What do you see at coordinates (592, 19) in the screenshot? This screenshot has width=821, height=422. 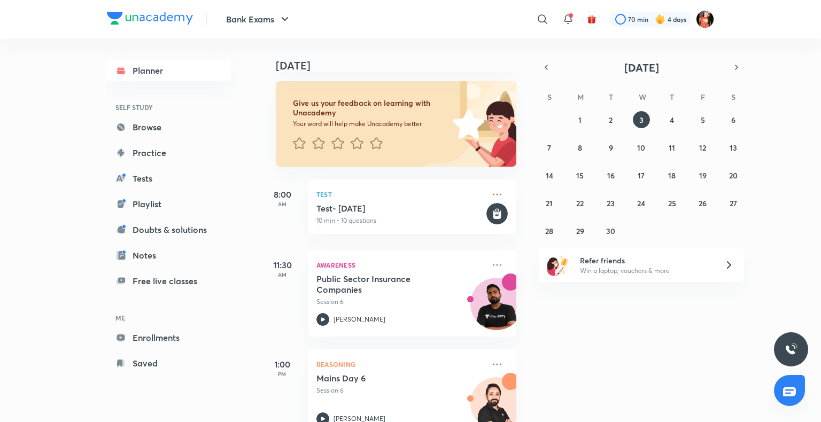 I see `img: avatar` at bounding box center [592, 19].